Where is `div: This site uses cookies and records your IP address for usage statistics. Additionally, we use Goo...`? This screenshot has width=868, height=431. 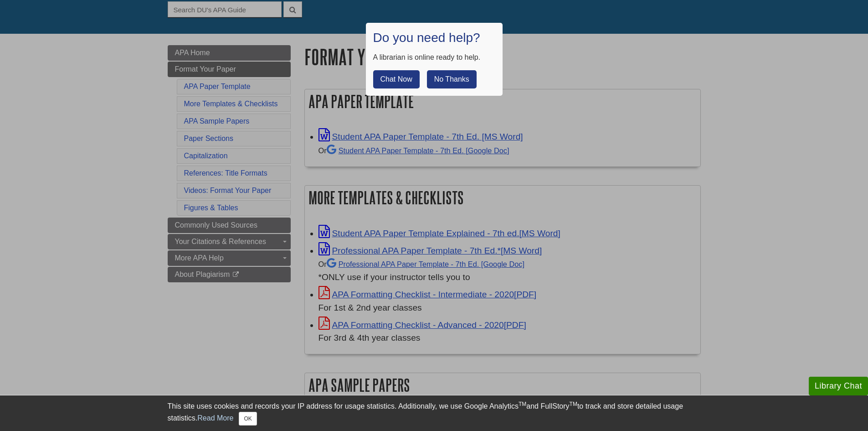 div: This site uses cookies and records your IP address for usage statistics. Additionally, we use Goo... is located at coordinates (435, 413).